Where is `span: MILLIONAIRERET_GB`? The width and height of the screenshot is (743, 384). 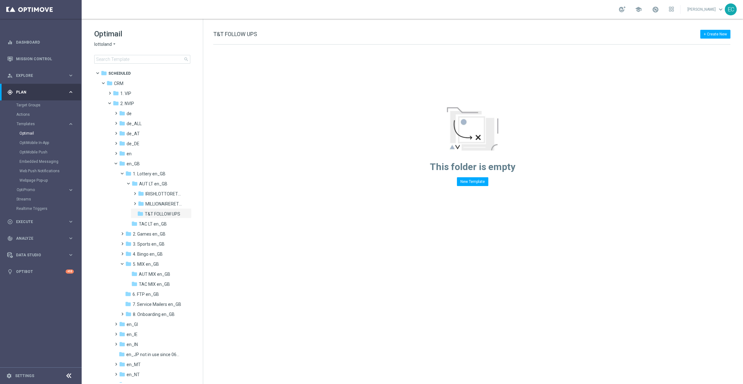 span: MILLIONAIRERET_GB is located at coordinates (164, 204).